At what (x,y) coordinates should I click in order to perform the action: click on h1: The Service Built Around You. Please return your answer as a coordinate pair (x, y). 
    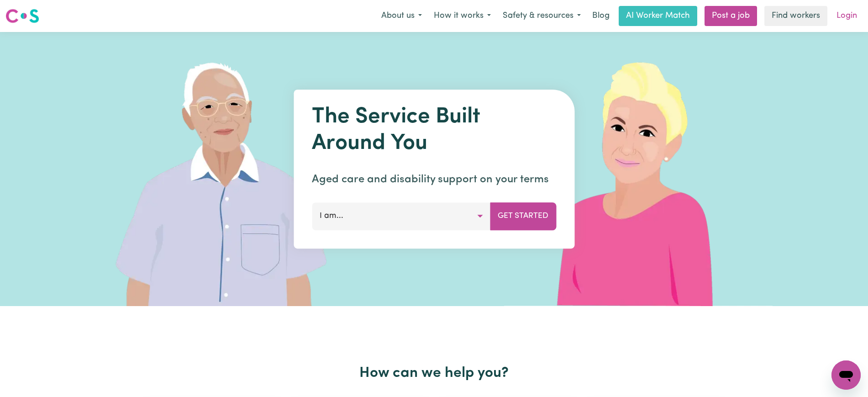
    Looking at the image, I should click on (434, 130).